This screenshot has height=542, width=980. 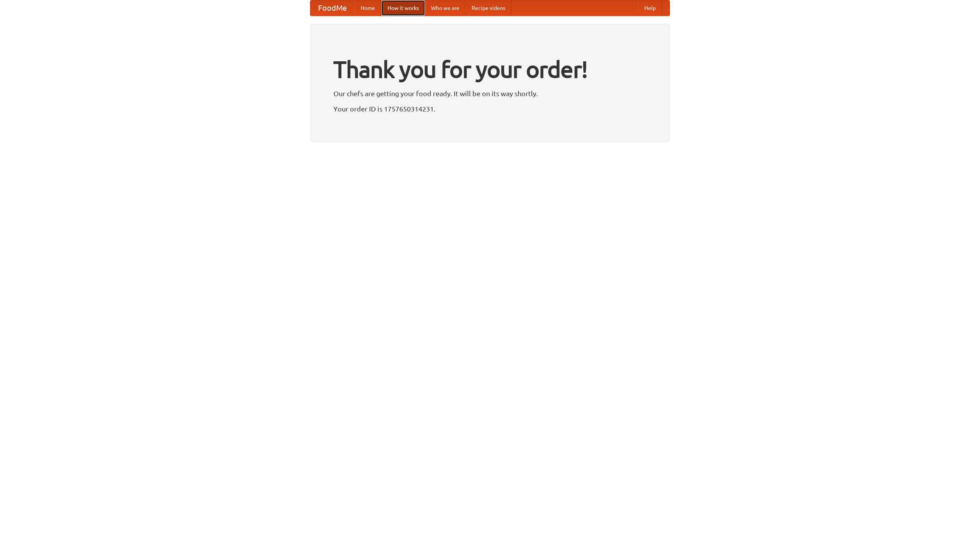 What do you see at coordinates (368, 8) in the screenshot?
I see `a: Home` at bounding box center [368, 8].